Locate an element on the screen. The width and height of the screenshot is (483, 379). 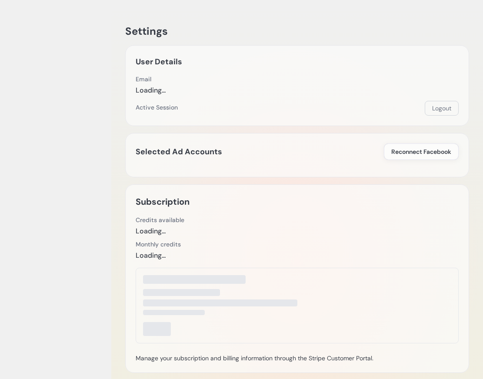
h2: Selected Ad Accounts is located at coordinates (179, 152).